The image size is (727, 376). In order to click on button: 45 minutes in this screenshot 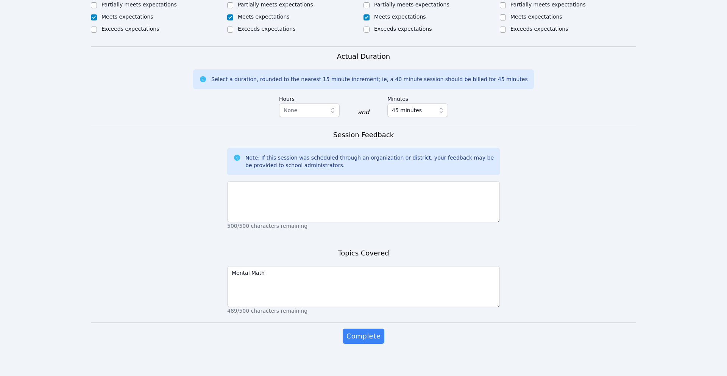, I will do `click(418, 110)`.